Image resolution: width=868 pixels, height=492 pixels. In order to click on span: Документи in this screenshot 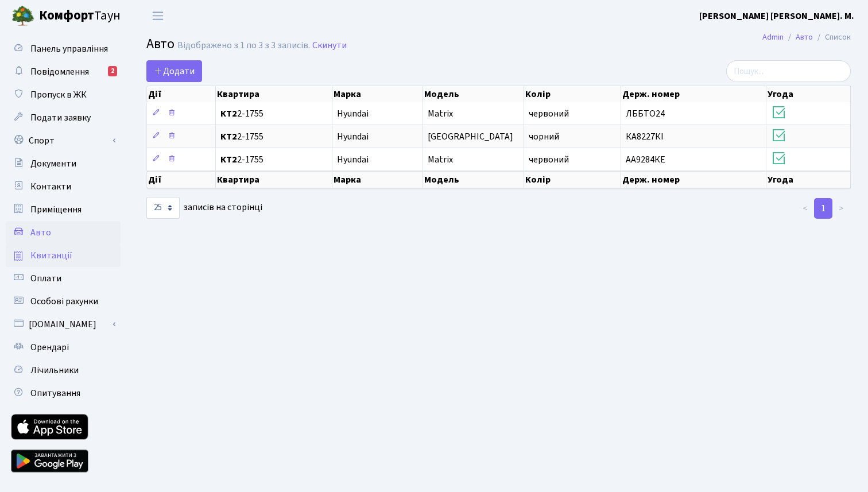, I will do `click(54, 164)`.